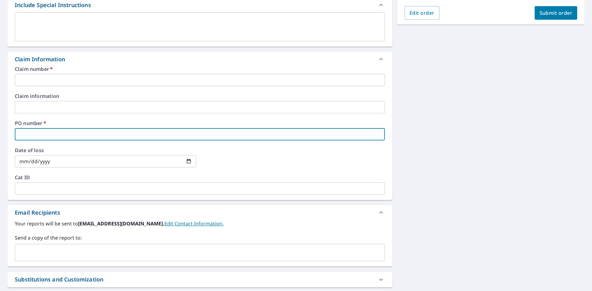 Image resolution: width=592 pixels, height=291 pixels. Describe the element at coordinates (200, 69) in the screenshot. I see `label: Claim number` at that location.